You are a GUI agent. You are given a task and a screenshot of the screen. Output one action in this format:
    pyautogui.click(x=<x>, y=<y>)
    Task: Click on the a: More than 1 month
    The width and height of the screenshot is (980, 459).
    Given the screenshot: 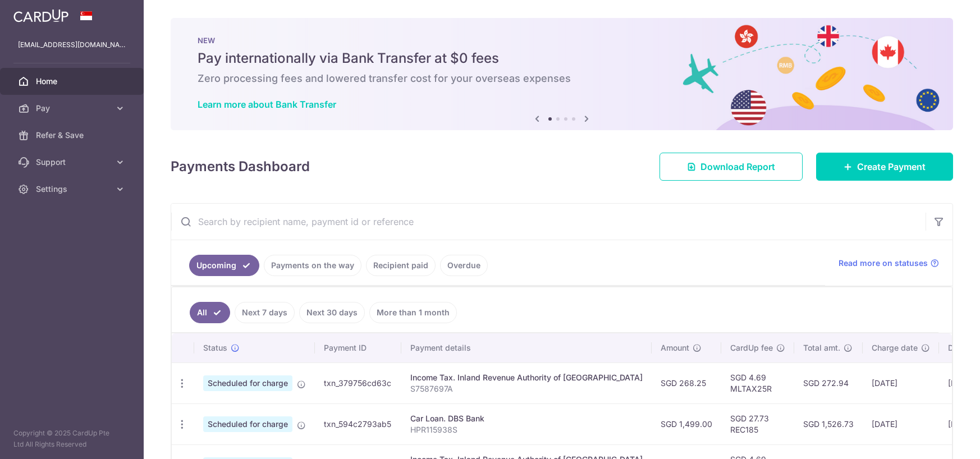 What is the action you would take?
    pyautogui.click(x=413, y=313)
    